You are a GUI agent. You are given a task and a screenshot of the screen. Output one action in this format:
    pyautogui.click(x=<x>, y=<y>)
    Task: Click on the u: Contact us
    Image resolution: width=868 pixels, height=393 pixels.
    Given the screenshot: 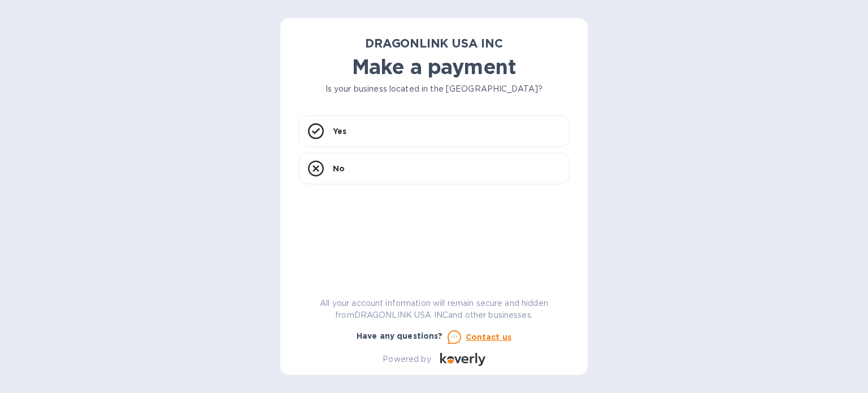 What is the action you would take?
    pyautogui.click(x=489, y=337)
    